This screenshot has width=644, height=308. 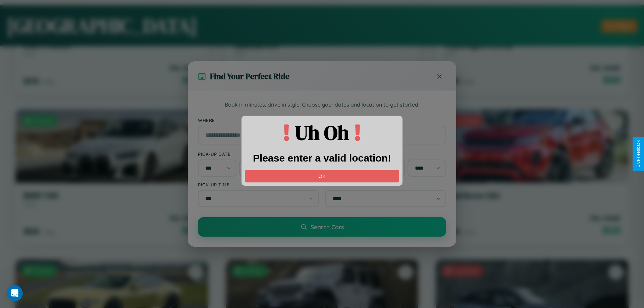 What do you see at coordinates (258, 154) in the screenshot?
I see `label: Pick-up Date` at bounding box center [258, 154].